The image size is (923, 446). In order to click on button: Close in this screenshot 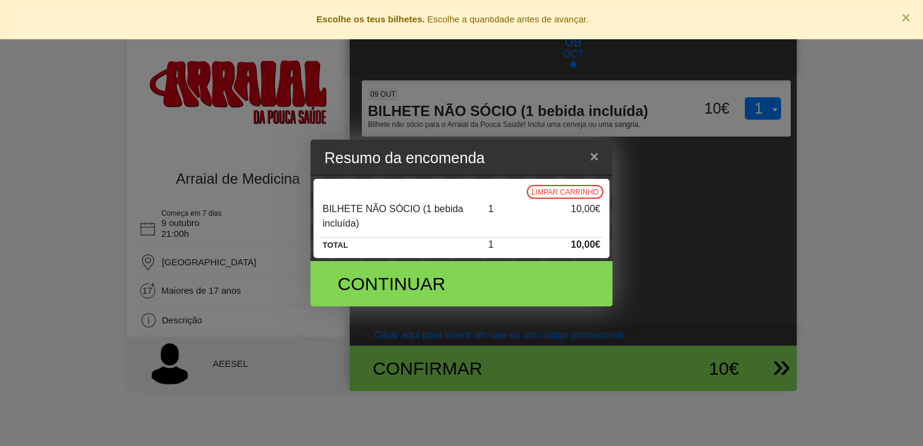, I will do `click(594, 156)`.